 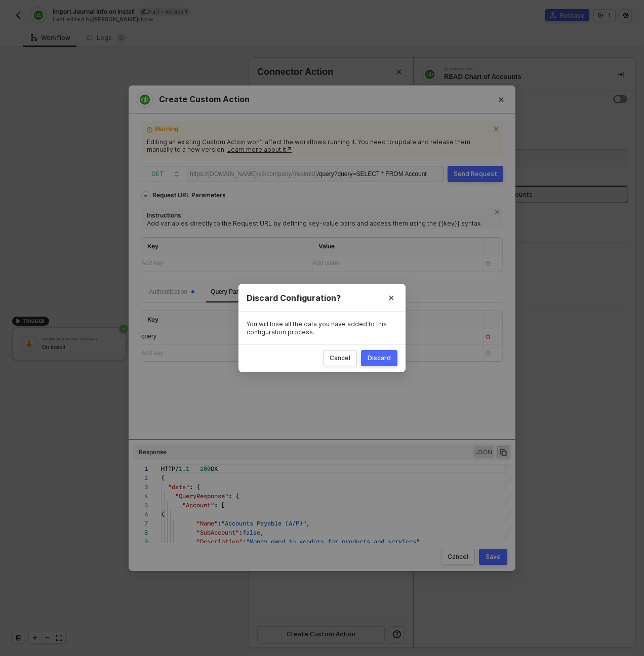 What do you see at coordinates (379, 358) in the screenshot?
I see `button: Discard` at bounding box center [379, 358].